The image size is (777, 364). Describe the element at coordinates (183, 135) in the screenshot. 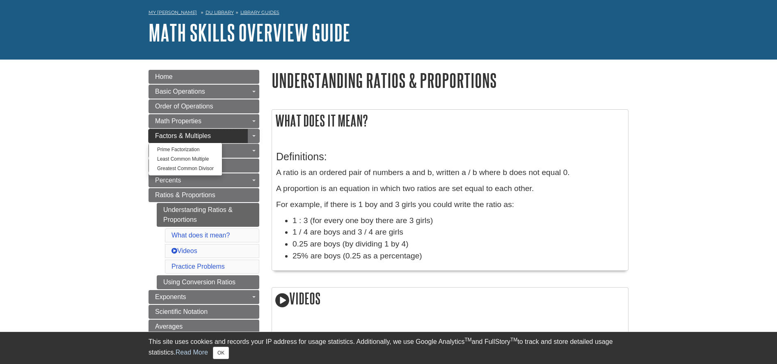

I see `span: Factors & Multiples` at that location.